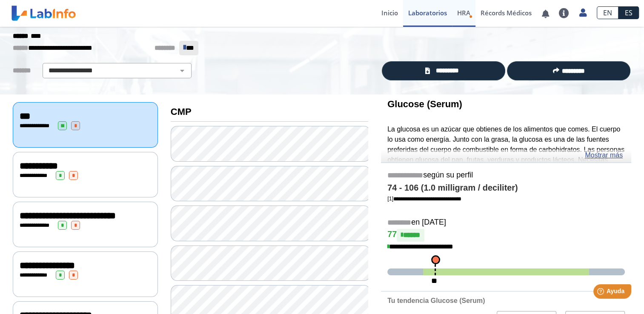 This screenshot has width=644, height=314. Describe the element at coordinates (506, 236) in the screenshot. I see `h4: 77` at that location.